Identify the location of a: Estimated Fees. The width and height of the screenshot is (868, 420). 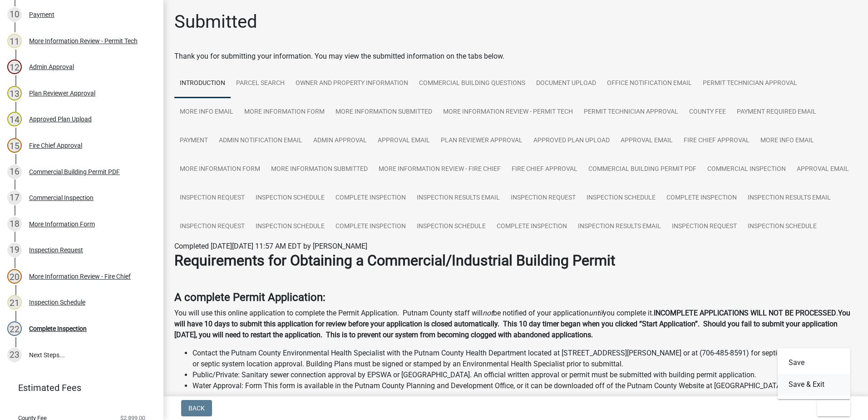
(78, 387).